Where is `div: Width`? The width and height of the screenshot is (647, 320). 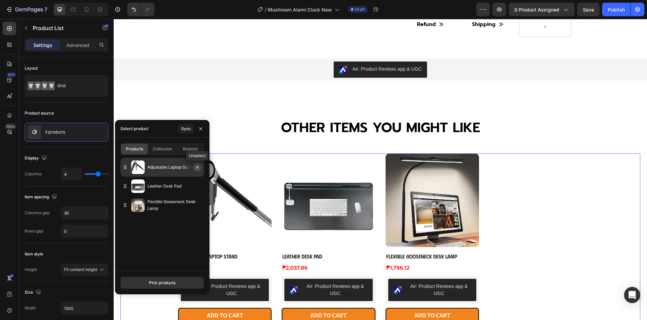
div: Width is located at coordinates (30, 308).